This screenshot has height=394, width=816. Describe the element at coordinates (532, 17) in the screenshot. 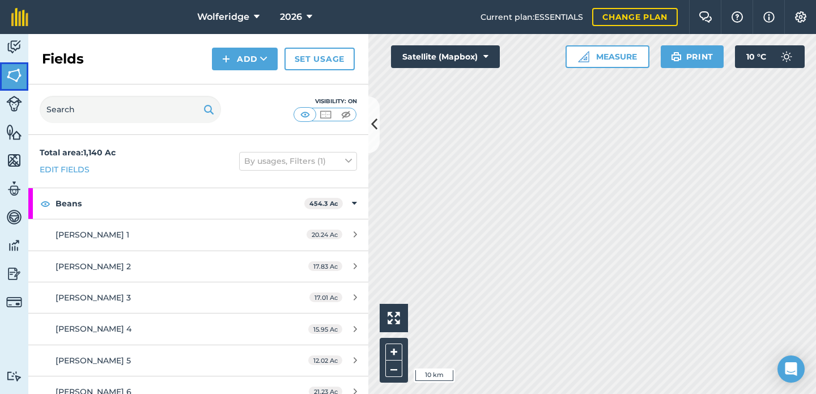

I see `span: Current plan : ESSENTIALS` at that location.